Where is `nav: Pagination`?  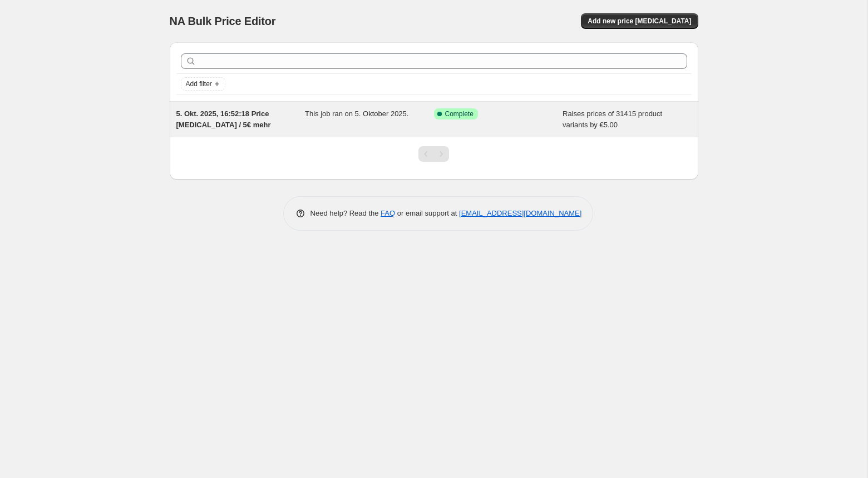 nav: Pagination is located at coordinates (434, 154).